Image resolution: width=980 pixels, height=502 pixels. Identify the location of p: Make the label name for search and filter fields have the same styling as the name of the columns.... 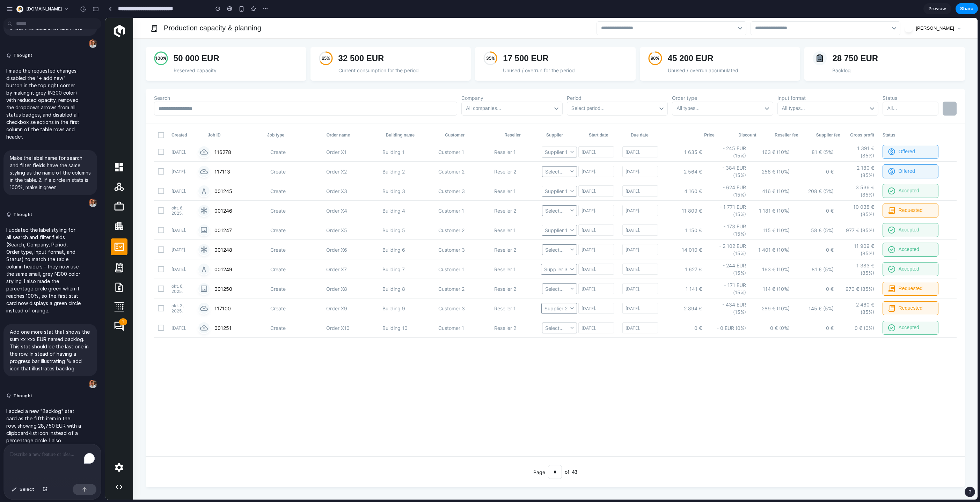
(50, 173).